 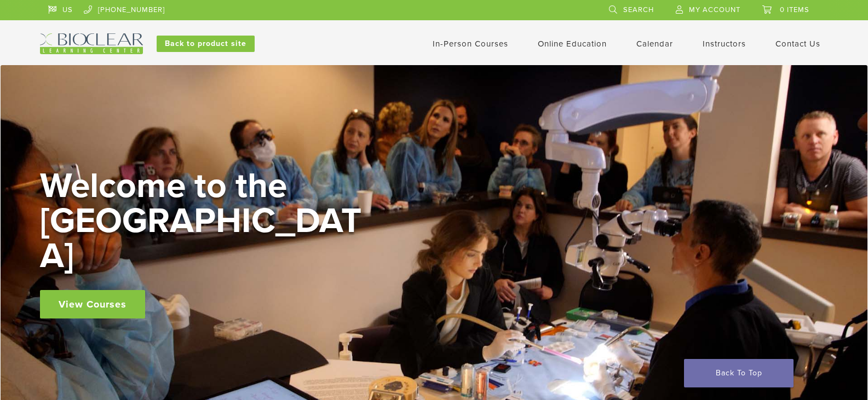 What do you see at coordinates (795, 10) in the screenshot?
I see `span: 0 items` at bounding box center [795, 10].